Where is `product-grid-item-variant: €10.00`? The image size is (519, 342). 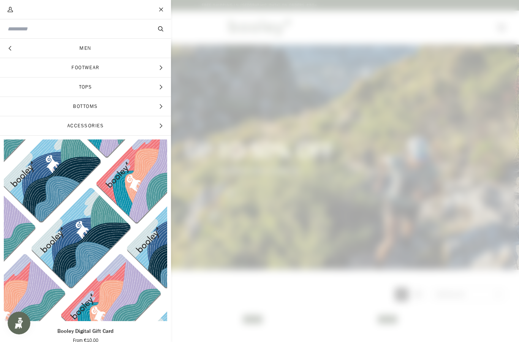 product-grid-item-variant: €10.00 is located at coordinates (86, 230).